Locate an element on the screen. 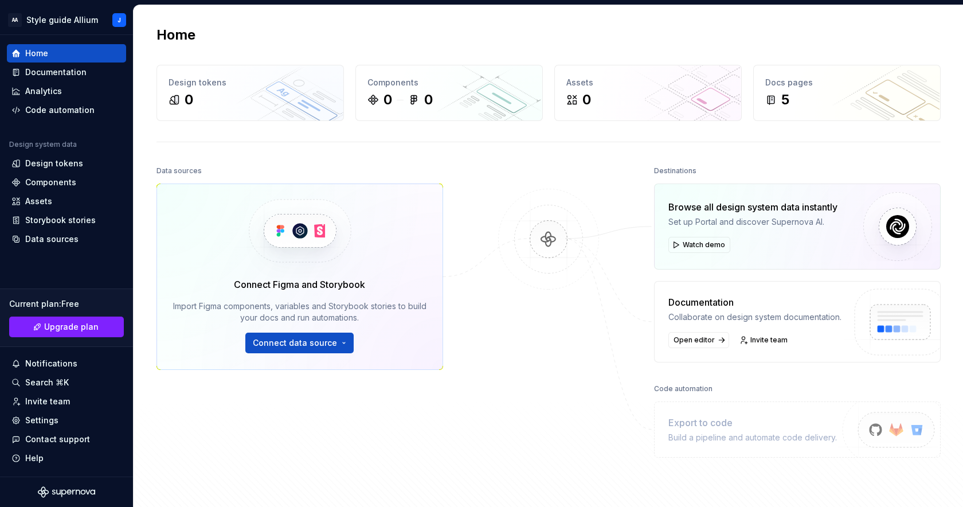 This screenshot has width=963, height=507. a: Settings is located at coordinates (66, 420).